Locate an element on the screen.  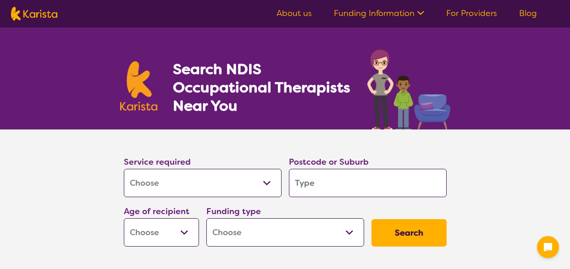
input: Type is located at coordinates (368, 183).